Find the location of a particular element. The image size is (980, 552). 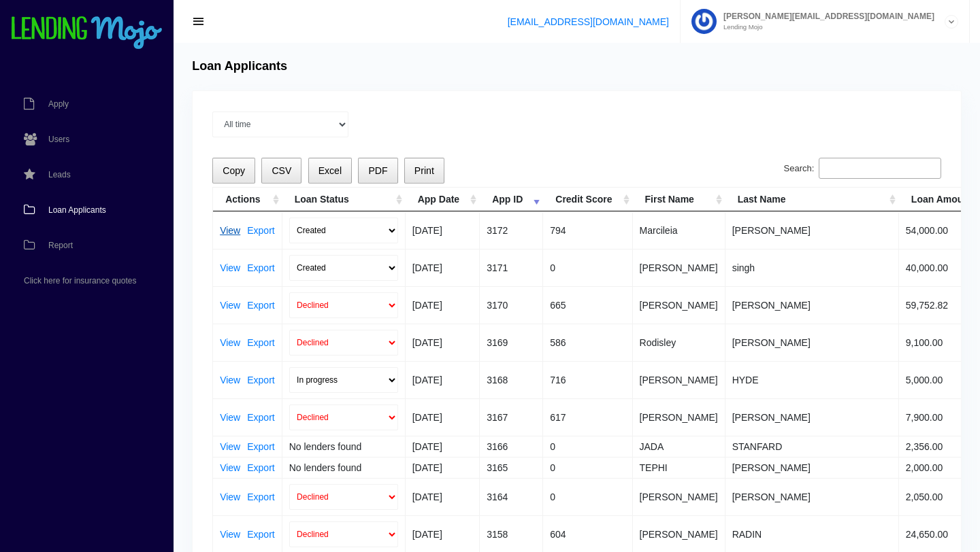

th: Actions: activate to sort column ascending is located at coordinates (248, 199).